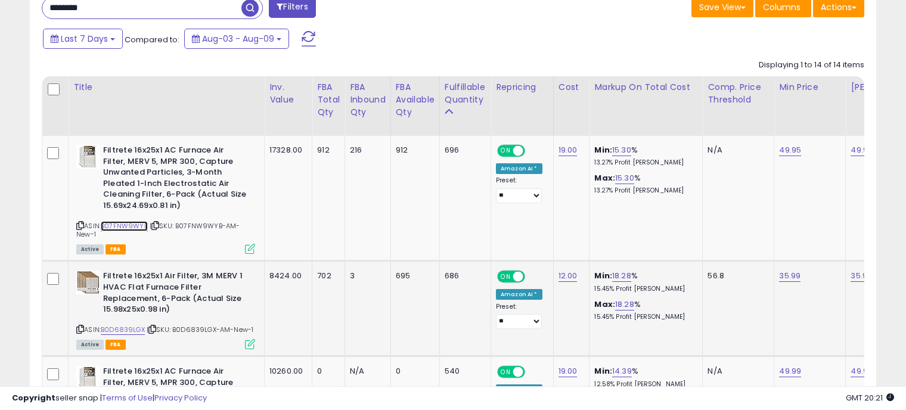 The height and width of the screenshot is (410, 906). What do you see at coordinates (365, 150) in the screenshot?
I see `div: 216` at bounding box center [365, 150].